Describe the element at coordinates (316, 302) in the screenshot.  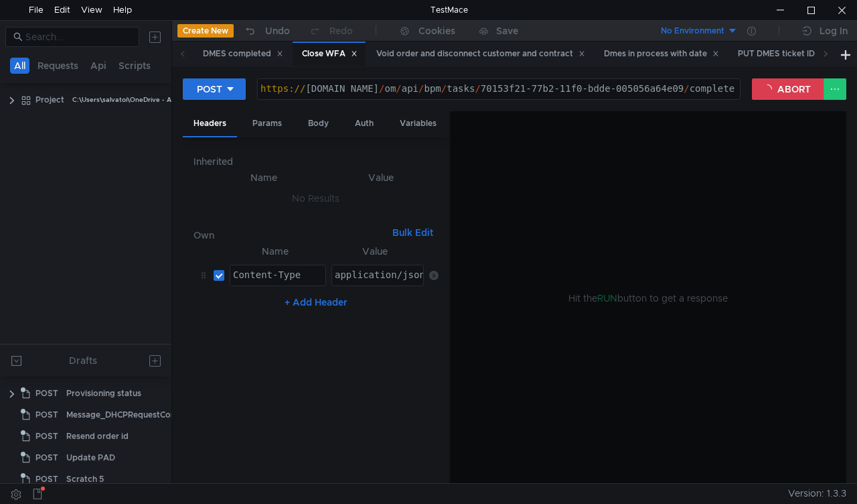
I see `button: + Add Header` at that location.